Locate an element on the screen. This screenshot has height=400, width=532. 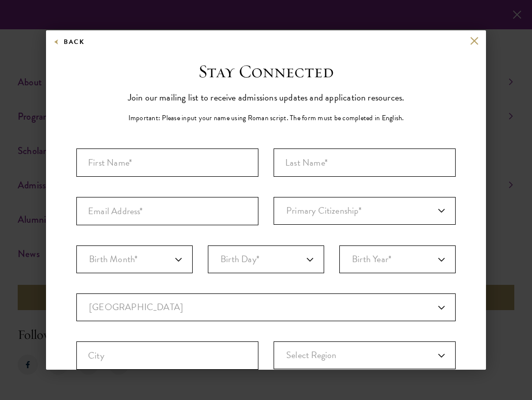
div: First Name* is located at coordinates (167, 163).